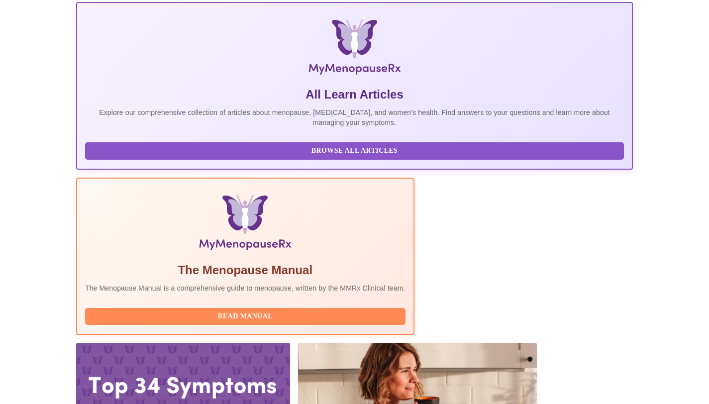 The width and height of the screenshot is (709, 404). What do you see at coordinates (354, 151) in the screenshot?
I see `button: Browse All Articles` at bounding box center [354, 151].